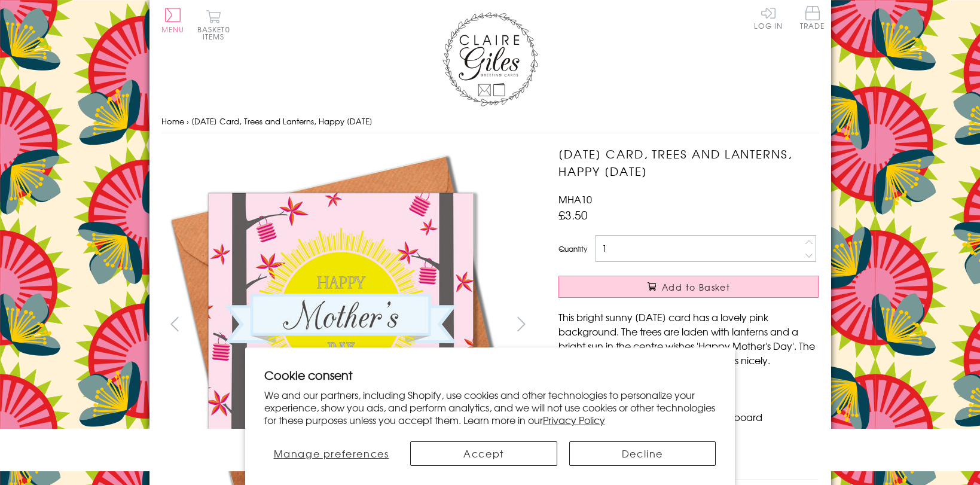  Describe the element at coordinates (172, 121) in the screenshot. I see `a: Home` at that location.